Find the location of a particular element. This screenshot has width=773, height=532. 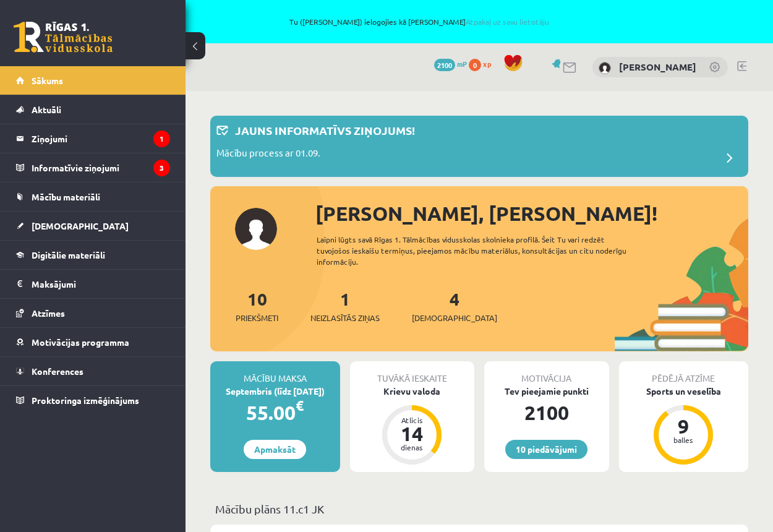

a: Konferences is located at coordinates (93, 371).